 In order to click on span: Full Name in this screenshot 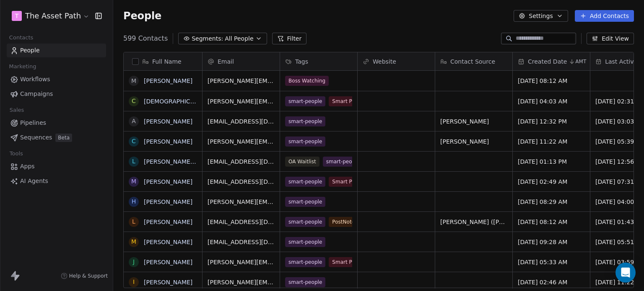, I will do `click(167, 61)`.